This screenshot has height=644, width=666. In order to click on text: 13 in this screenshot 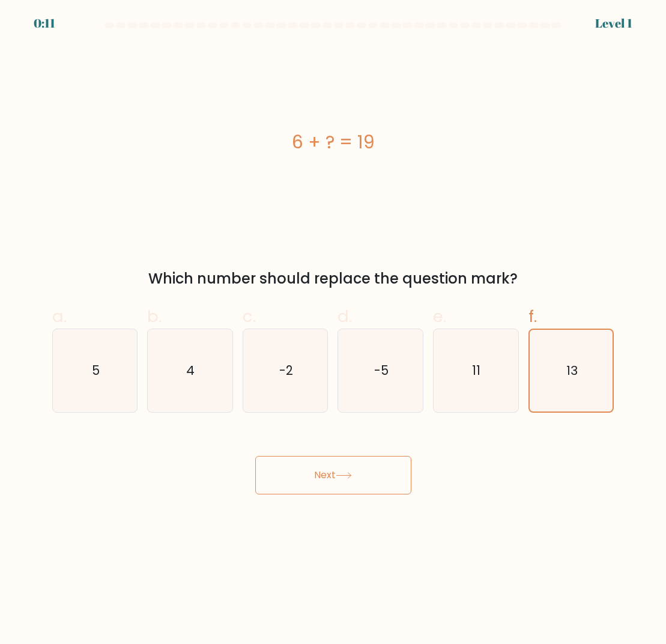, I will do `click(571, 370)`.